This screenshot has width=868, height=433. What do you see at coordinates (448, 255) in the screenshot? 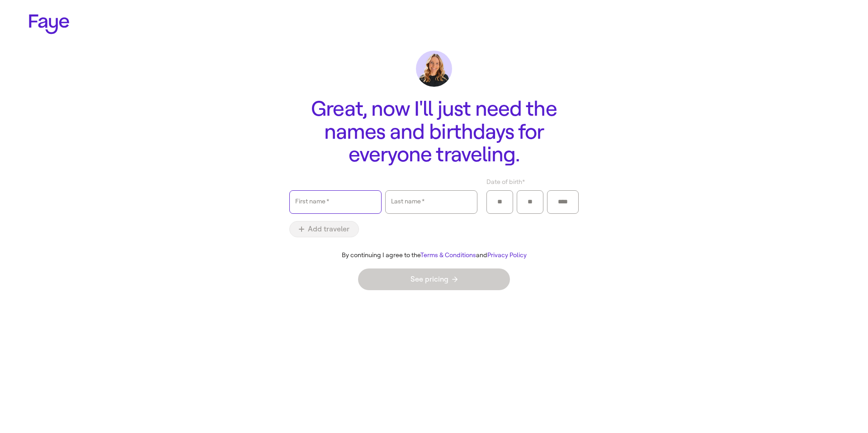
I see `a: Terms & Conditions` at bounding box center [448, 255].